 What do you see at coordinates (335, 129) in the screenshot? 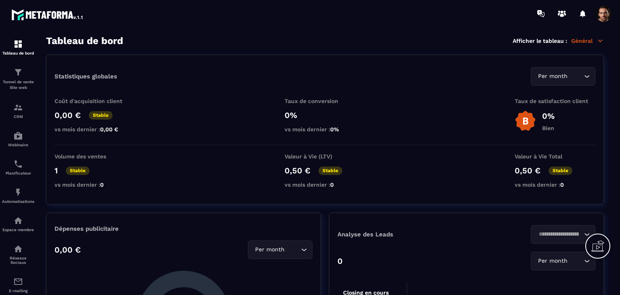
I see `span: 0%` at bounding box center [335, 129].